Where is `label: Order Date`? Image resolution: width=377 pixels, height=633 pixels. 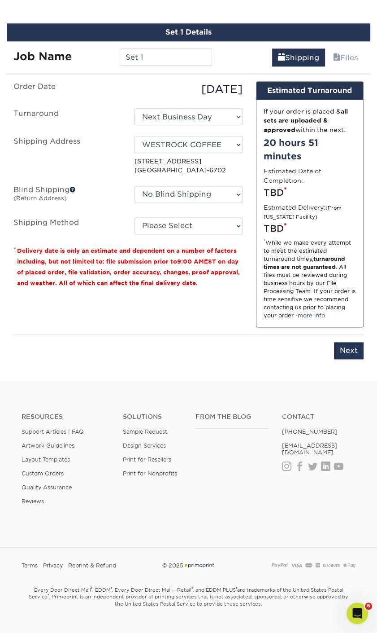
label: Order Date is located at coordinates (67, 89).